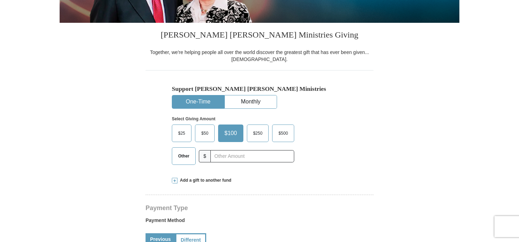 The width and height of the screenshot is (519, 242). Describe the element at coordinates (258, 133) in the screenshot. I see `span: $250` at that location.